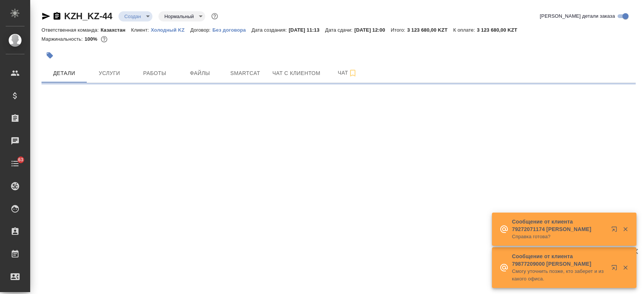 Image resolution: width=644 pixels, height=294 pixels. I want to click on p: К оплате:, so click(464, 30).